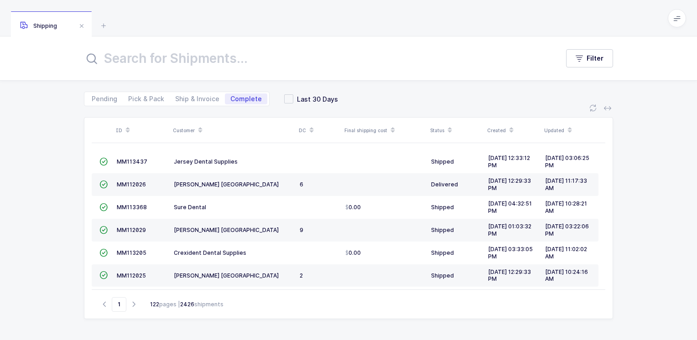 This screenshot has height=340, width=697. I want to click on div: ID, so click(141, 130).